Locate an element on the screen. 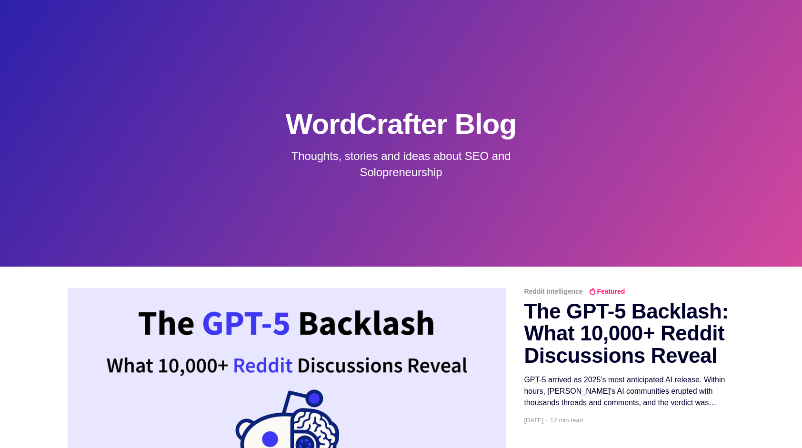 This screenshot has width=802, height=448. span: Reddit Intelligence is located at coordinates (553, 292).